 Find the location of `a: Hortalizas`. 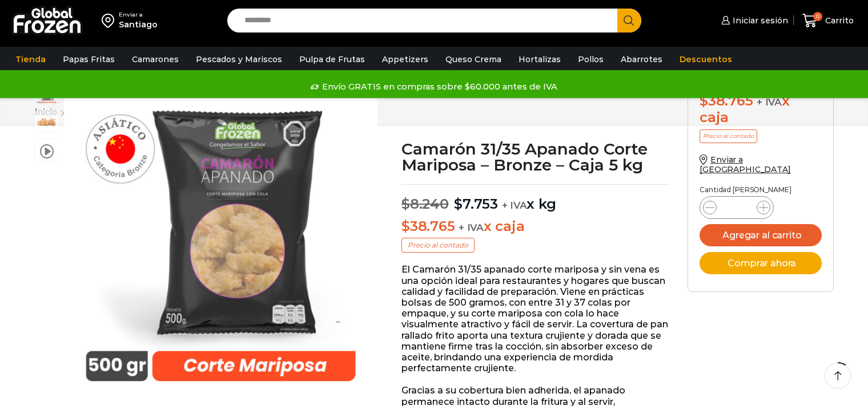

a: Hortalizas is located at coordinates (540, 59).